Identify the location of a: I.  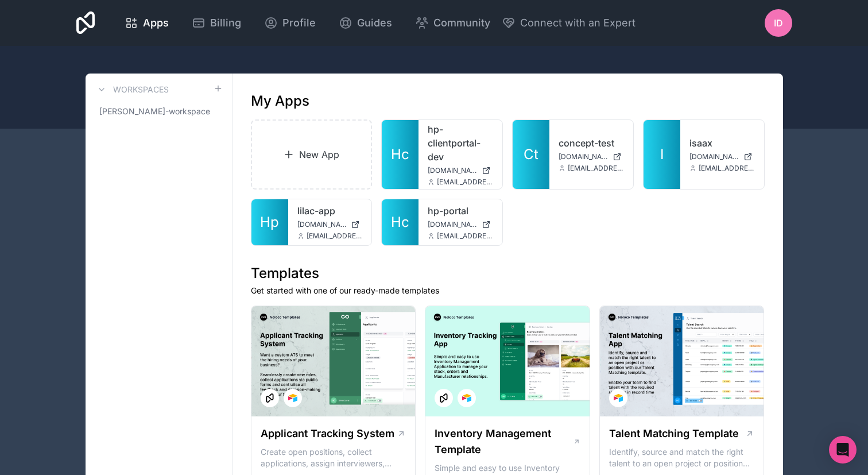
(662, 155).